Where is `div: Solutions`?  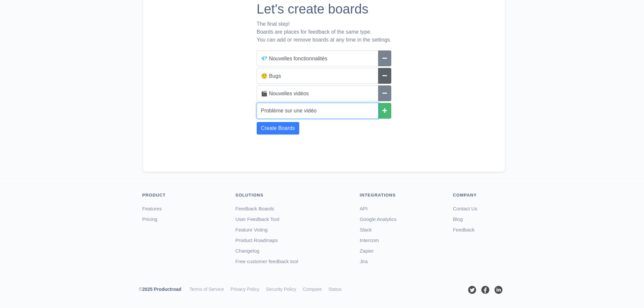 div: Solutions is located at coordinates (293, 195).